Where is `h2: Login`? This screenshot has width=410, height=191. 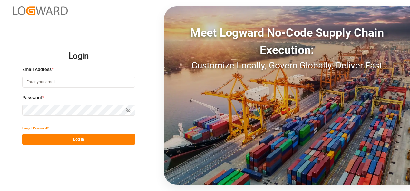
h2: Login is located at coordinates (79, 56).